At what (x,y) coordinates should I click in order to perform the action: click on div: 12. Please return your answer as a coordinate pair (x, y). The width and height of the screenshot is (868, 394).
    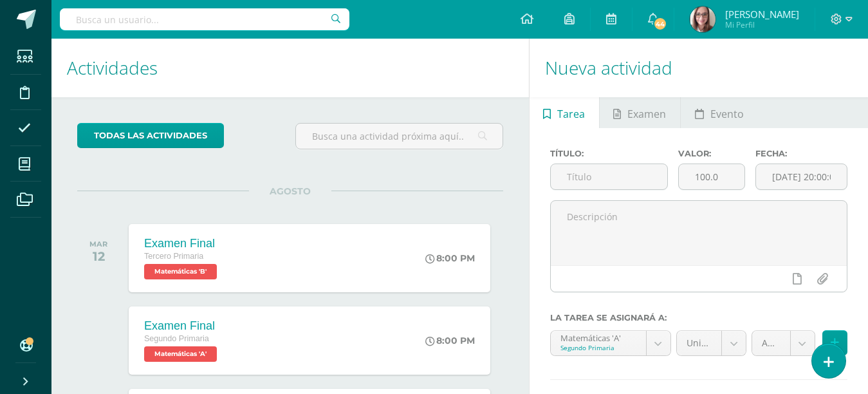
    Looking at the image, I should click on (99, 256).